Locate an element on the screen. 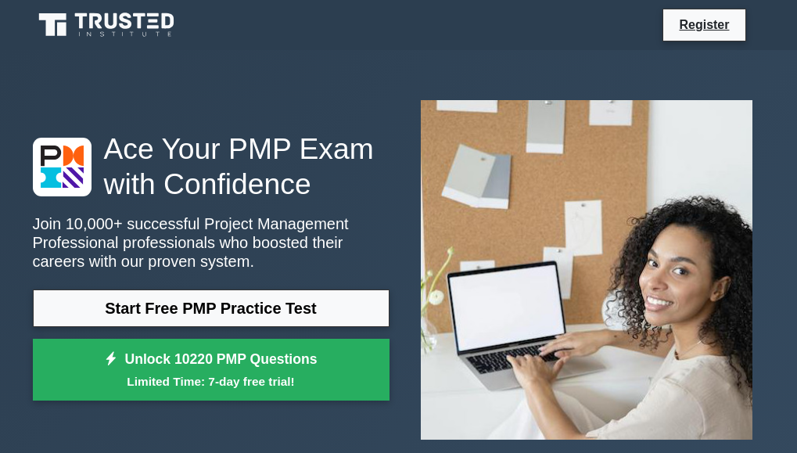  p: Join 10,000+ successful Project Management Professional professionals who boosted their careers w... is located at coordinates (211, 242).